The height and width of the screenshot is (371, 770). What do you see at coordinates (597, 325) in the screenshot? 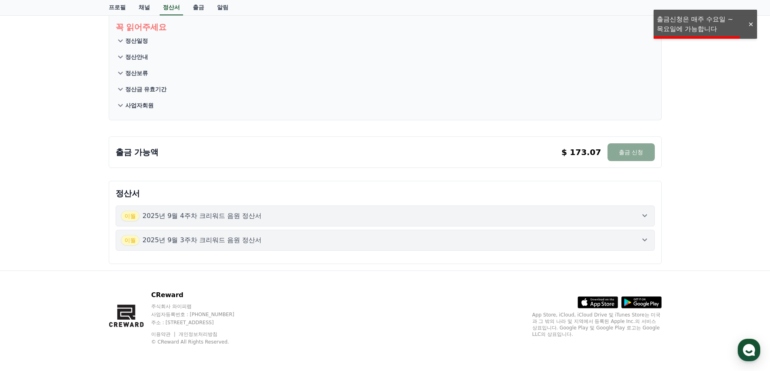
I see `p: App Store, iCloud, iCloud Drive 및 iTunes Store는 미국과 그 밖의 나라 및 지역에서 등록된 Apple Inc.의 서비스 상표입니다. Goo...` at bounding box center [597, 325].